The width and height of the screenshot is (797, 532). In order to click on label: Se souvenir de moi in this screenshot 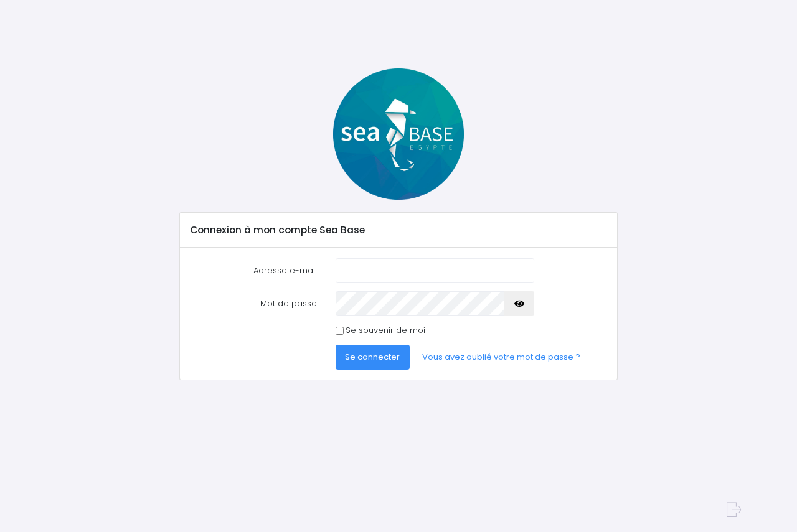, I will do `click(386, 330)`.